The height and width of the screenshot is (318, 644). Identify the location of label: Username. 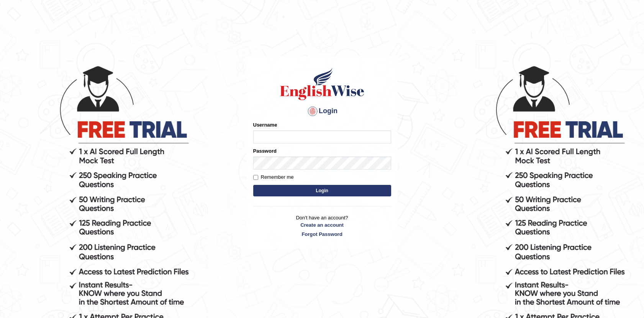
(265, 125).